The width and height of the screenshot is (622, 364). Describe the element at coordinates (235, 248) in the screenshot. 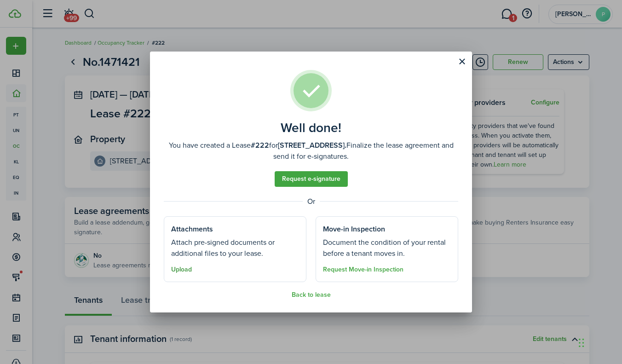

I see `well-done-section-description: Attach pre-signed documents or additional files to your lease.` at that location.